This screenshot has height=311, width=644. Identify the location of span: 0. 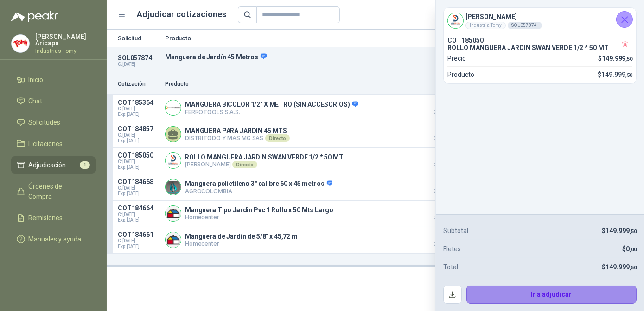
(631, 249).